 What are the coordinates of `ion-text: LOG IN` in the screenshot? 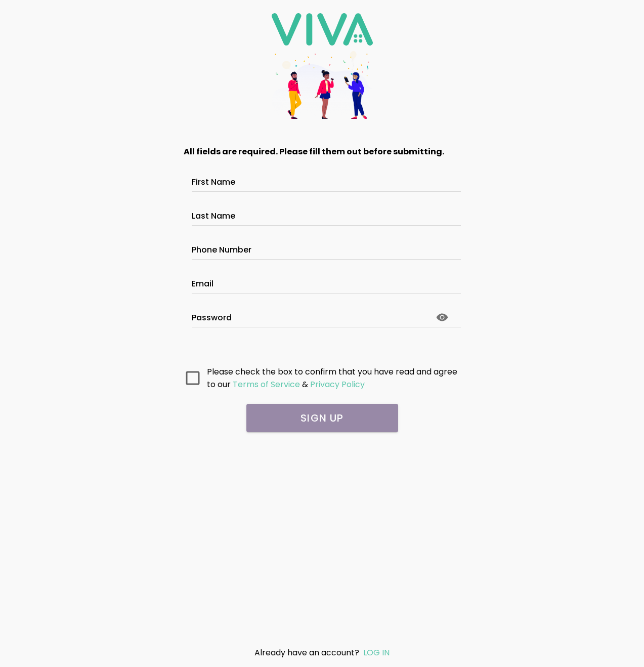 It's located at (376, 652).